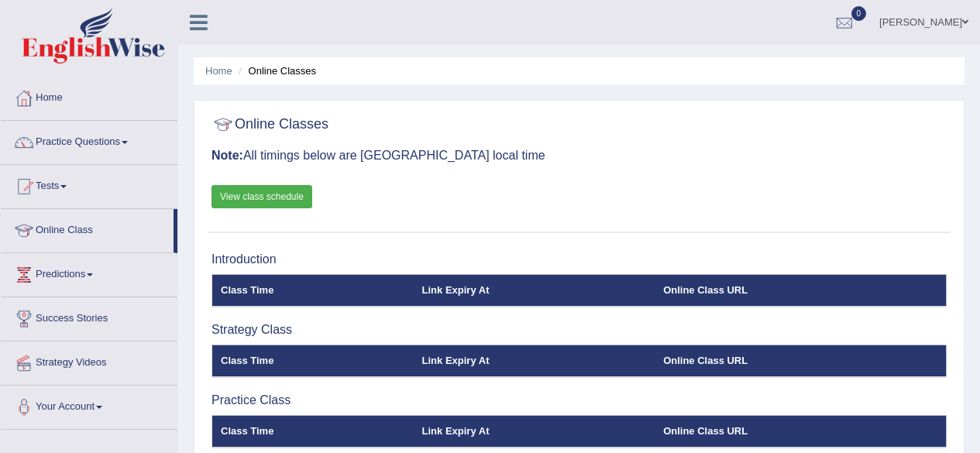 The image size is (980, 453). What do you see at coordinates (227, 155) in the screenshot?
I see `b: Note:` at bounding box center [227, 155].